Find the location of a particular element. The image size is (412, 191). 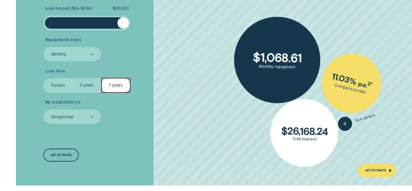

span: Repayments every is located at coordinates (63, 40).